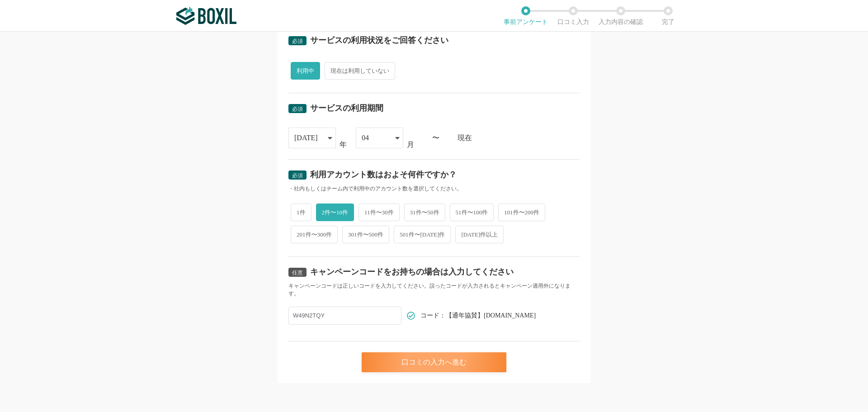  What do you see at coordinates (434, 290) in the screenshot?
I see `div: キャンペーンコードは正しいコードを入力してください。誤ったコードが入力されるとキャンペーン適用外になります。` at bounding box center [434, 290].